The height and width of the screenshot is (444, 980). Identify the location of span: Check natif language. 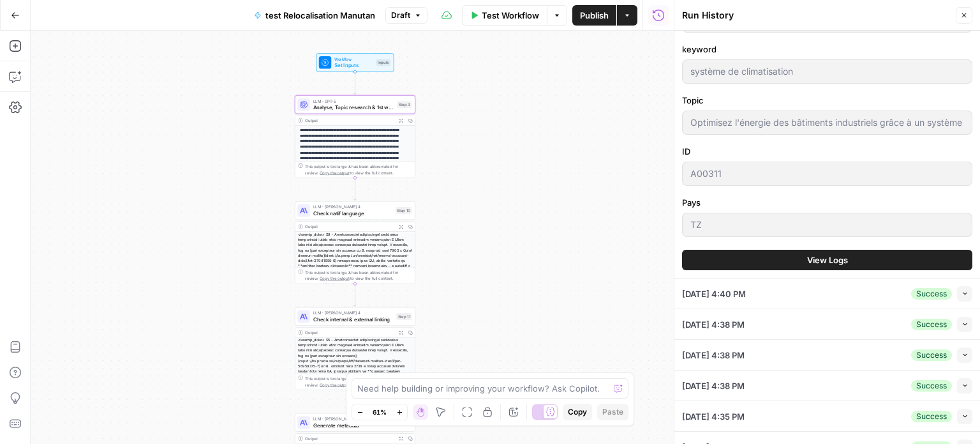
(353, 213).